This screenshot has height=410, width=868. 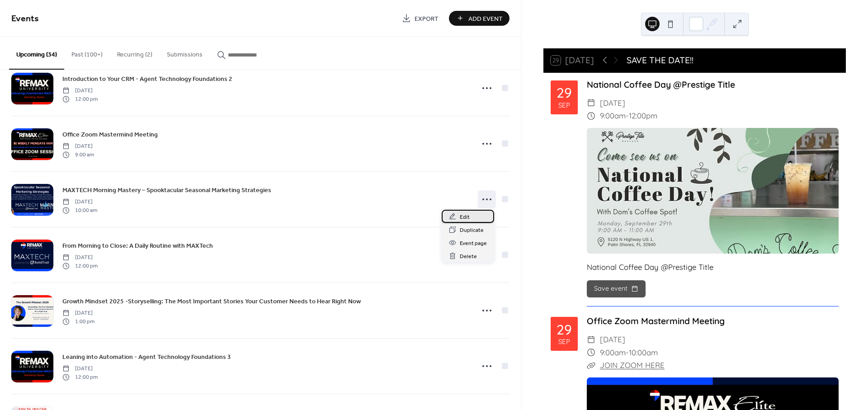 What do you see at coordinates (36, 53) in the screenshot?
I see `button: Upcoming (34)` at bounding box center [36, 53].